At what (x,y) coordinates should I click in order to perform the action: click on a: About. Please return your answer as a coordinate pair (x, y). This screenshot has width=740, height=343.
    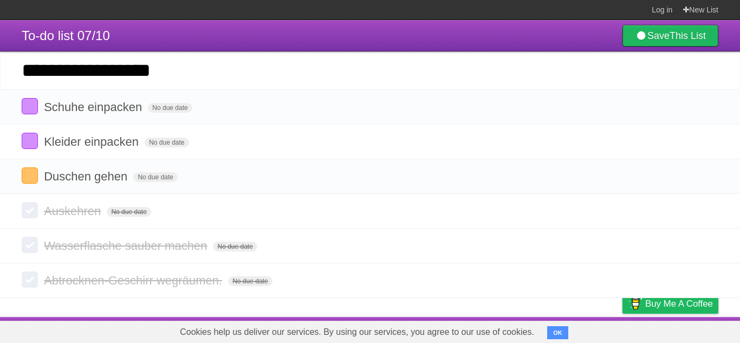
    Looking at the image, I should click on (490, 330).